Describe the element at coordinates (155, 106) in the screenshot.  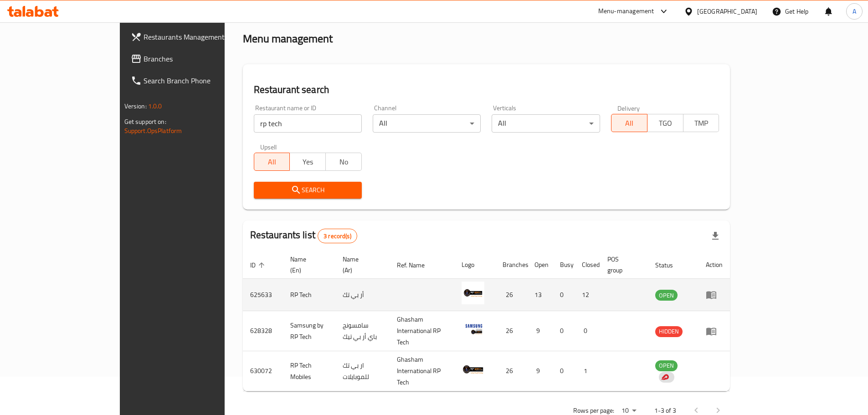
I see `span: 1.0.0` at that location.